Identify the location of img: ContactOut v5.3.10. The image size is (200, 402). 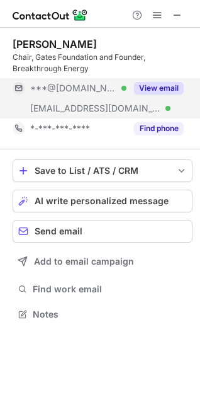
(50, 15).